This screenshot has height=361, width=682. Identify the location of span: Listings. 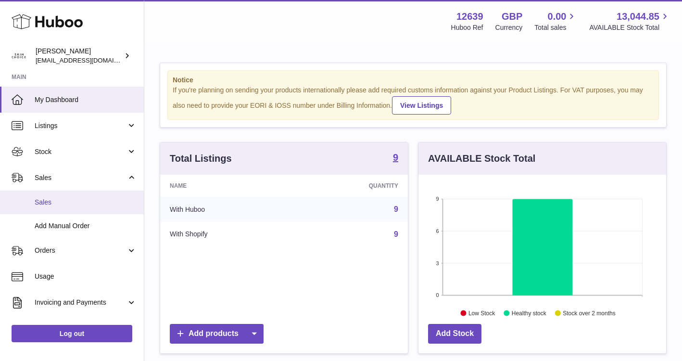
(80, 126).